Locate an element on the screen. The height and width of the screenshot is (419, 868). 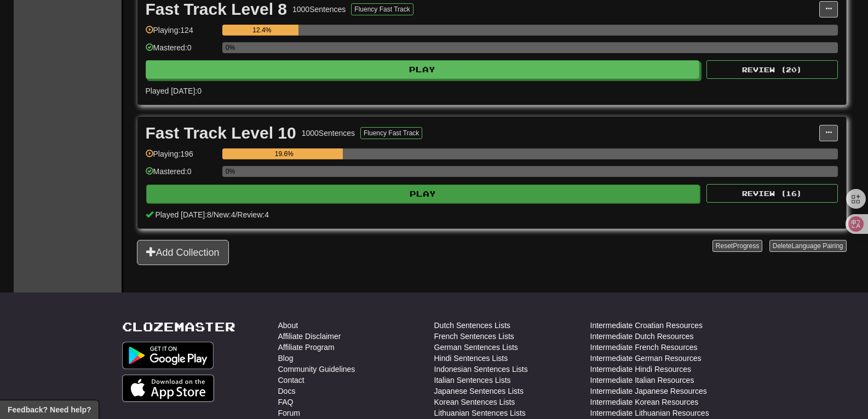
a: Intermediate Dutch Resources is located at coordinates (642, 336).